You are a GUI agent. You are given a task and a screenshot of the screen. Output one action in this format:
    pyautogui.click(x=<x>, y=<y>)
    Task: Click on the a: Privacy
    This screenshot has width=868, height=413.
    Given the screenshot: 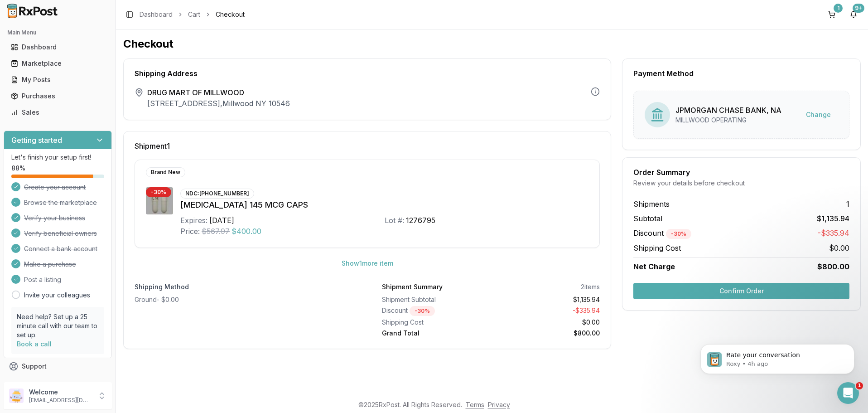 What is the action you would take?
    pyautogui.click(x=499, y=404)
    